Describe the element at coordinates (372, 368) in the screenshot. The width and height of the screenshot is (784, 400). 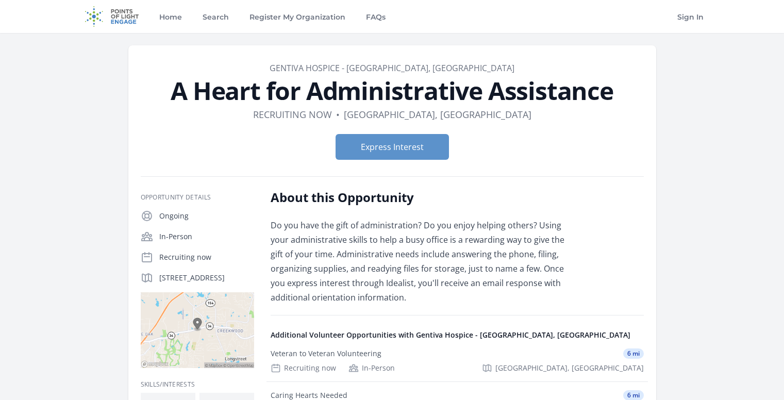
I see `div: In-Person` at that location.